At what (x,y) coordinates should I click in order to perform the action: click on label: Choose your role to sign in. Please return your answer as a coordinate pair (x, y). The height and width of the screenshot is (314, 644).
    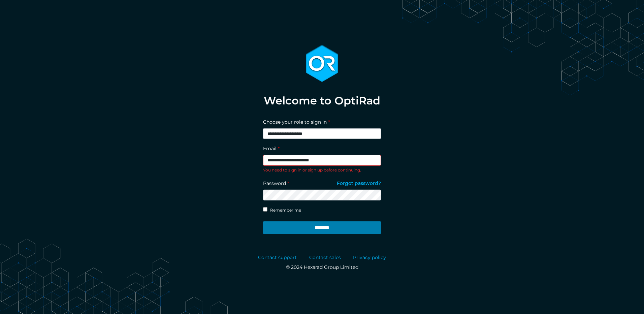
    Looking at the image, I should click on (296, 122).